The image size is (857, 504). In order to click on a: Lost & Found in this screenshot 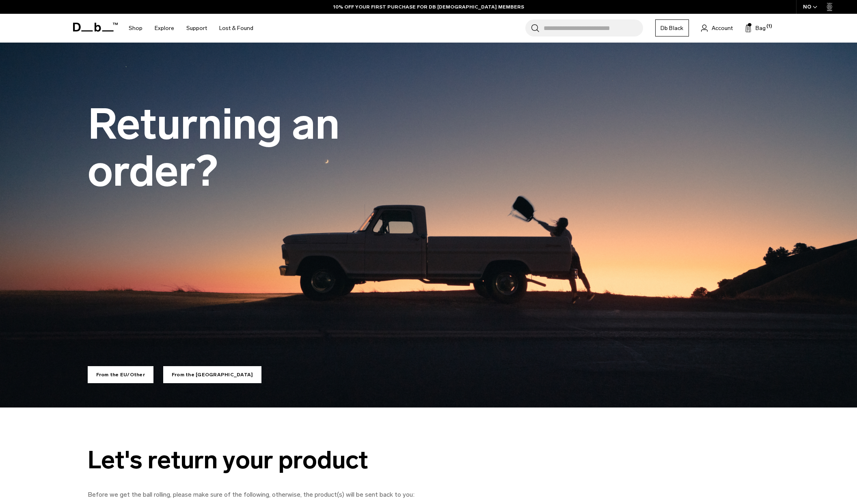, I will do `click(236, 28)`.